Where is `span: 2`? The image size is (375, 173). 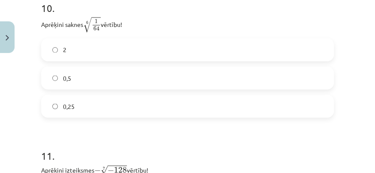
span: 2 is located at coordinates (65, 50).